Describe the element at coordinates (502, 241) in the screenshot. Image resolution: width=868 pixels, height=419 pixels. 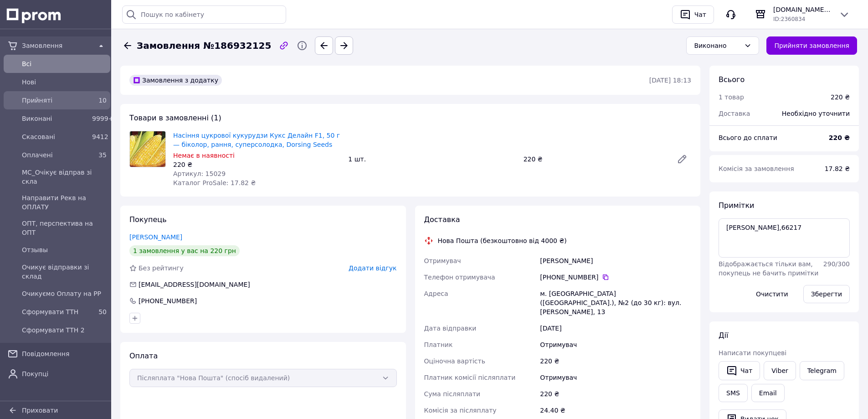
I see `div: Нова Пошта (безкоштовно від 4000 ₴)` at that location.